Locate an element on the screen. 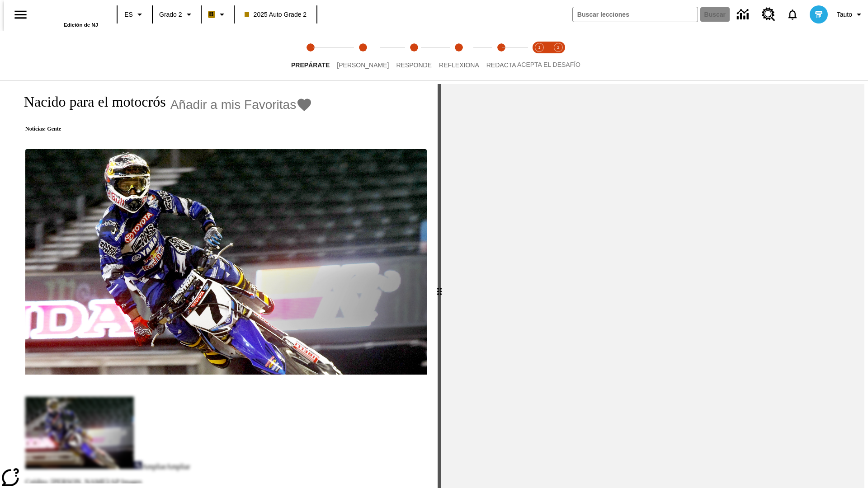 This screenshot has height=488, width=868. img: avatar image is located at coordinates (819, 14).